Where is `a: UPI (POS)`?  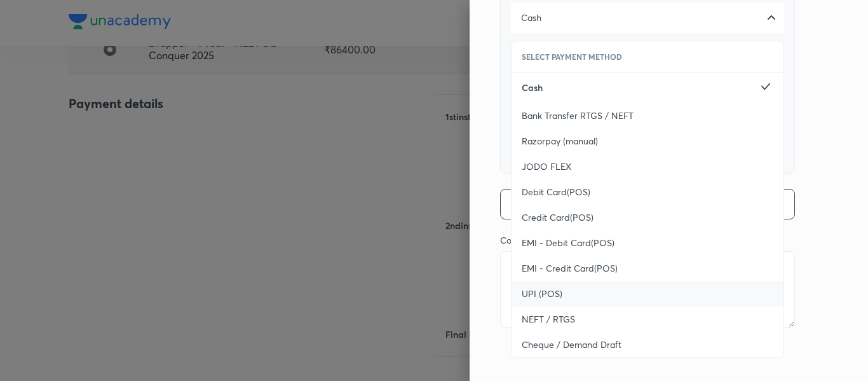
a: UPI (POS) is located at coordinates (648, 294).